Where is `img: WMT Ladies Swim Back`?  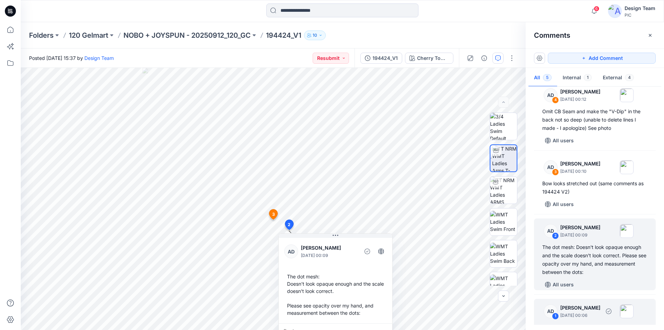 img: WMT Ladies Swim Back is located at coordinates (504, 253).